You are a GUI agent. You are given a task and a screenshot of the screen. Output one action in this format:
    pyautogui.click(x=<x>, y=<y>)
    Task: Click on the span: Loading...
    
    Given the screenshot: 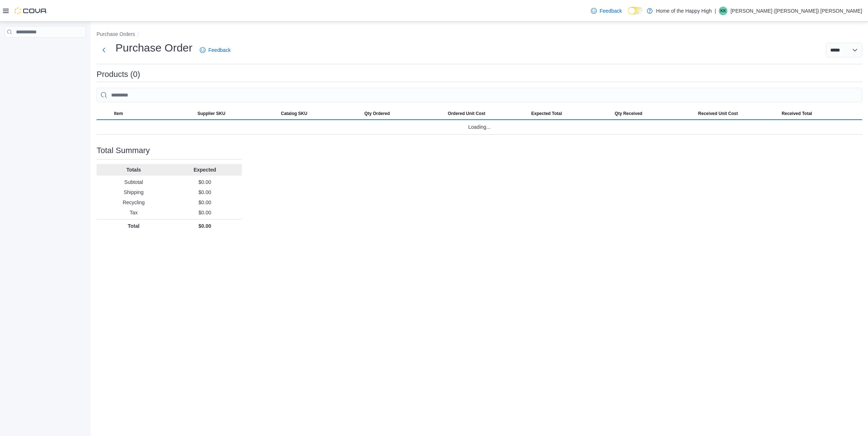 What is the action you would take?
    pyautogui.click(x=479, y=127)
    